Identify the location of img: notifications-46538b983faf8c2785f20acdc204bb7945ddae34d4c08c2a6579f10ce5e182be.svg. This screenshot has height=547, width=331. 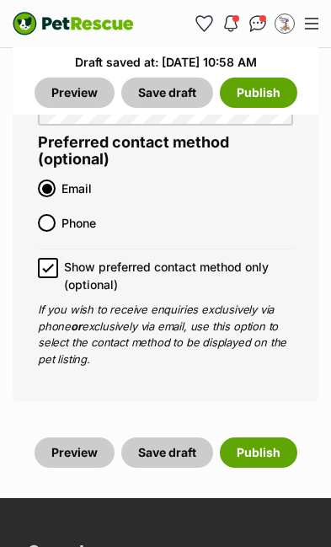
(231, 24).